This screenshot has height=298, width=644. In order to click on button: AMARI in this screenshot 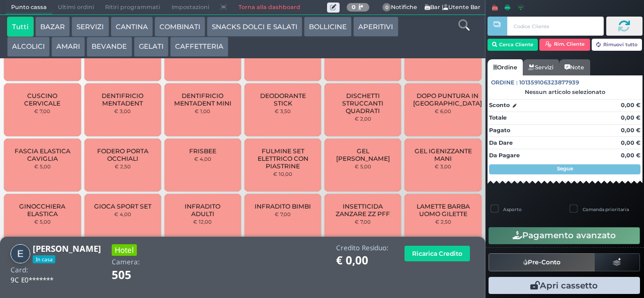, I will do `click(68, 47)`.